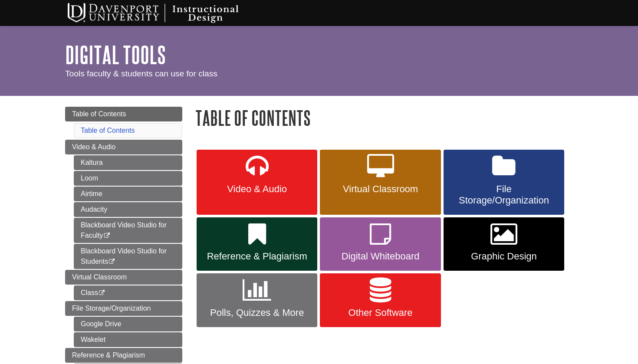 The width and height of the screenshot is (638, 364). I want to click on a: Polls, Quizzes & More, so click(257, 300).